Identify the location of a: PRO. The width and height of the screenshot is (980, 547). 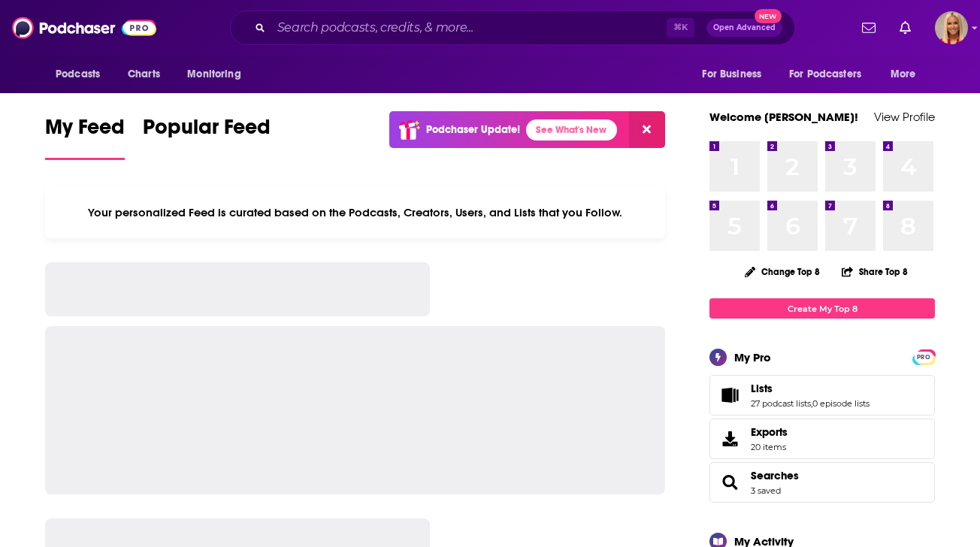
(924, 356).